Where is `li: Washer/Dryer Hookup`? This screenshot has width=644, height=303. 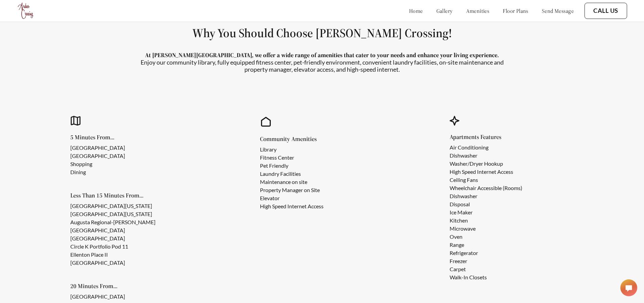
li: Washer/Dryer Hookup is located at coordinates (486, 164).